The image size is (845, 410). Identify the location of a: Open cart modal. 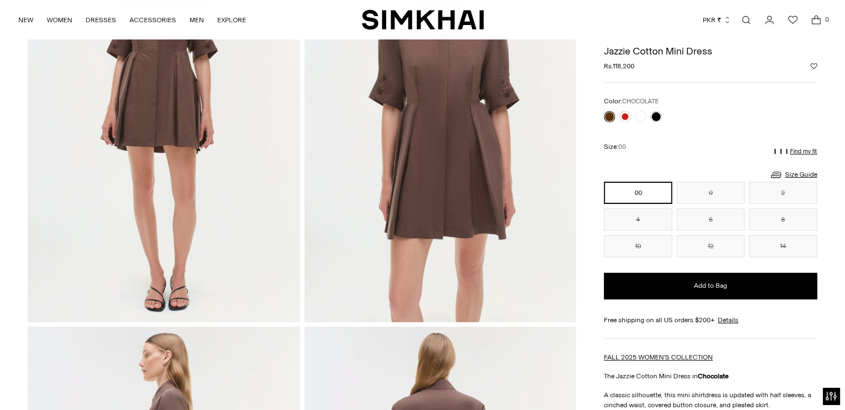
(816, 20).